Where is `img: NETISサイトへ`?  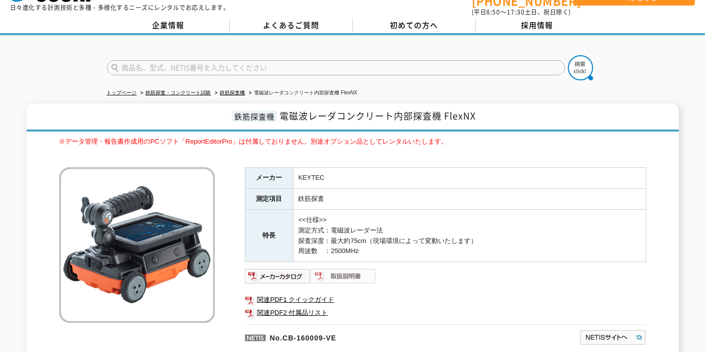
img: NETISサイトへ is located at coordinates (613, 337).